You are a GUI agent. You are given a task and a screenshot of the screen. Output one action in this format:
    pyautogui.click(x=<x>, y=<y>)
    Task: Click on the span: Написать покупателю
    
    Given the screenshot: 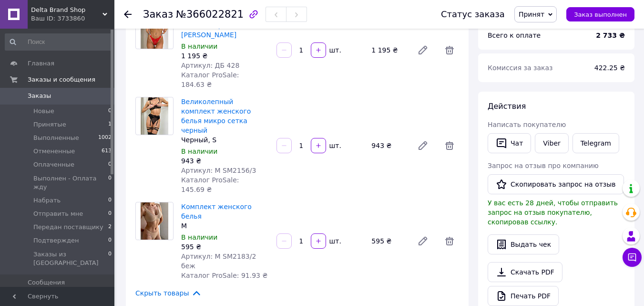 What is the action you would take?
    pyautogui.click(x=527, y=124)
    